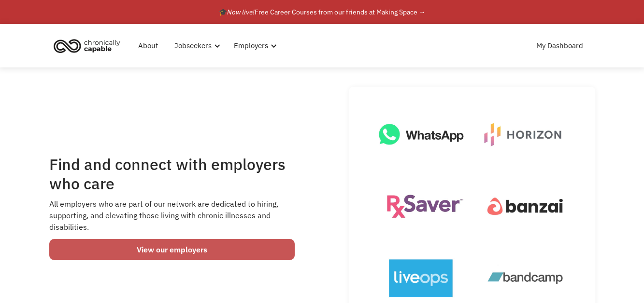 This screenshot has width=644, height=303. Describe the element at coordinates (240, 12) in the screenshot. I see `em: Now live!` at that location.